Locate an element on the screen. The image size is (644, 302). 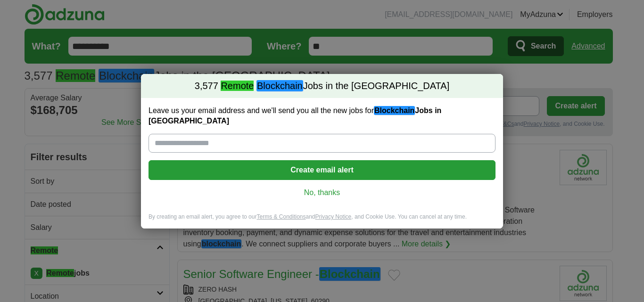
button: Create email alert is located at coordinates (322, 170).